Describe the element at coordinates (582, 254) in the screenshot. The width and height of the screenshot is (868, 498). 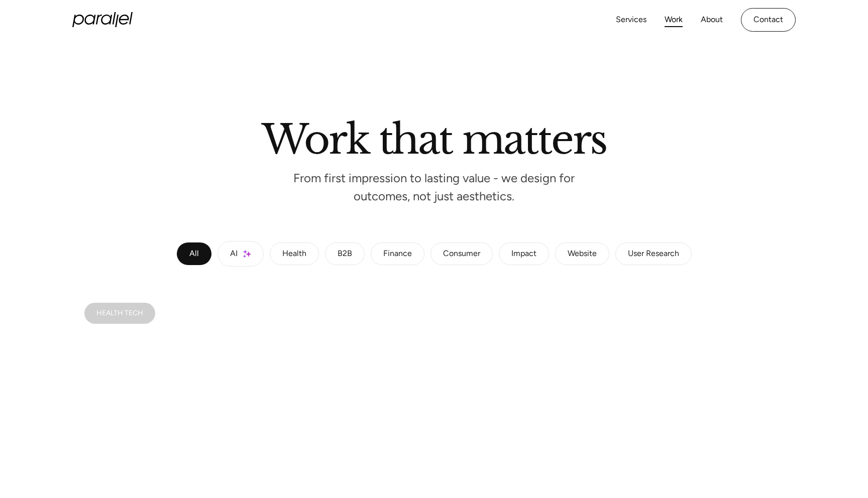
I see `div: Website` at that location.